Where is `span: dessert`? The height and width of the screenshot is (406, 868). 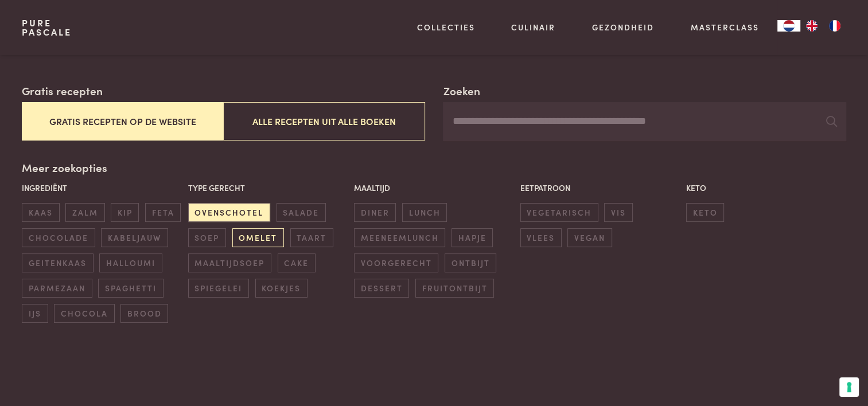 span: dessert is located at coordinates (382, 288).